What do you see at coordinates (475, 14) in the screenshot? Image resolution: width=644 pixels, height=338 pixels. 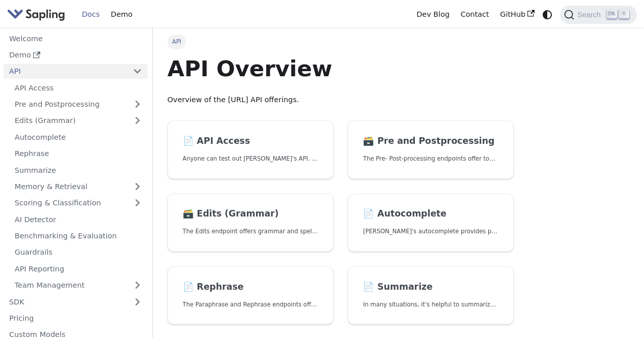 I see `a: Contact` at bounding box center [475, 14].